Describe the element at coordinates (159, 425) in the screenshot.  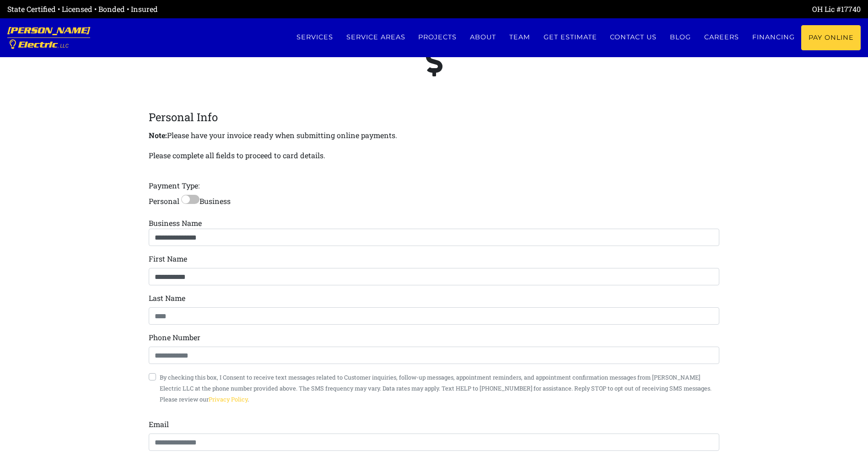
I see `label: Email` at that location.